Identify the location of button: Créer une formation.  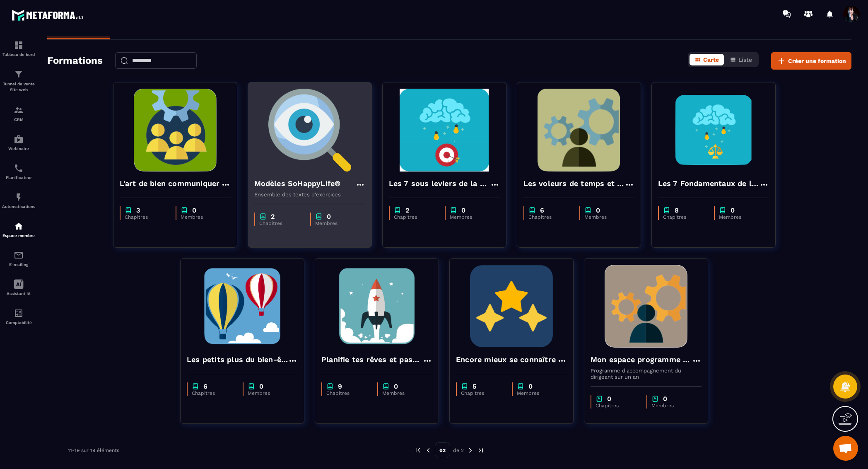
(811, 61).